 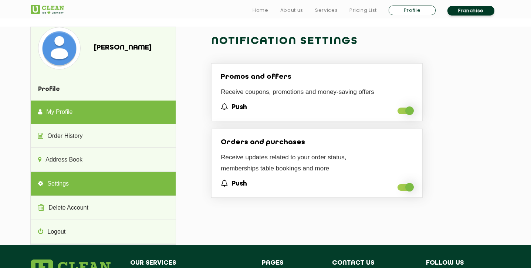 I want to click on a: Address Book, so click(x=103, y=160).